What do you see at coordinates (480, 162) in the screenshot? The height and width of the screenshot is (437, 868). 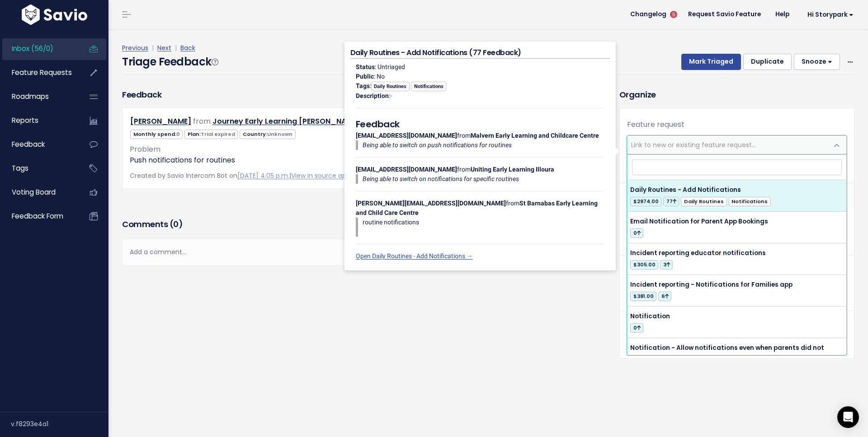 I see `div: : Untriaged : No : : from from from` at bounding box center [480, 162].